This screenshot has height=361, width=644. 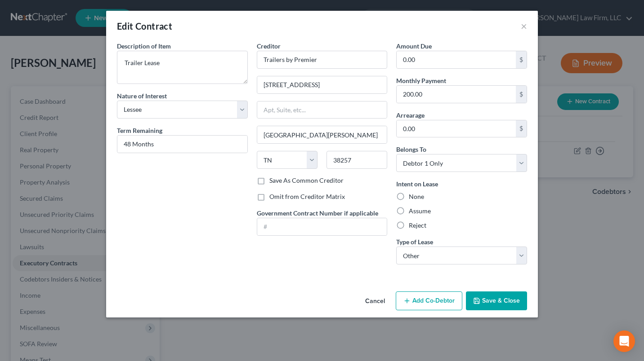 What do you see at coordinates (429, 301) in the screenshot?
I see `button: Add Co-Debtor` at bounding box center [429, 301].